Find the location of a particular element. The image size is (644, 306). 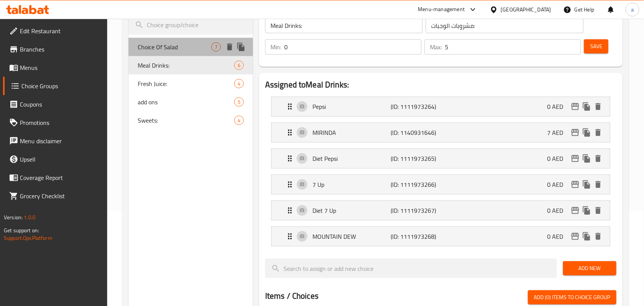

button: Add (0) items to choice group is located at coordinates (572, 297).